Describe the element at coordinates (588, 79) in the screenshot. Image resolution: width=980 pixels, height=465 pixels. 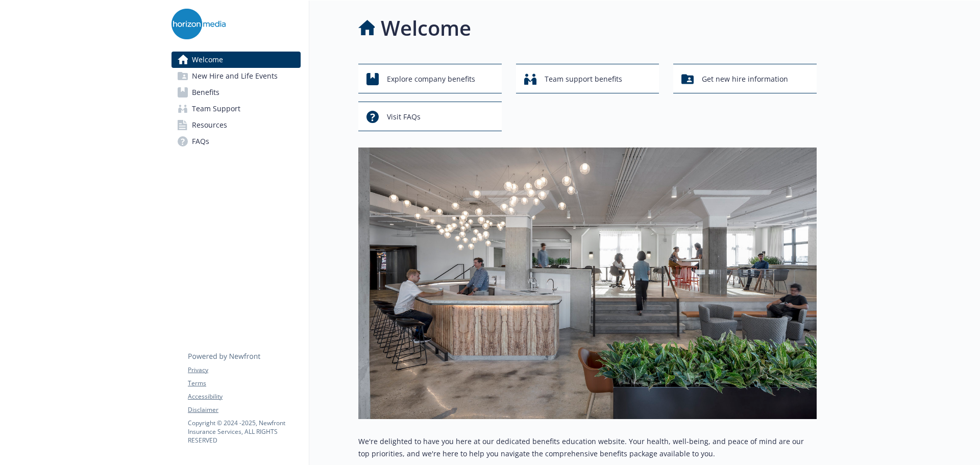
I see `button: Team support benefits` at that location.